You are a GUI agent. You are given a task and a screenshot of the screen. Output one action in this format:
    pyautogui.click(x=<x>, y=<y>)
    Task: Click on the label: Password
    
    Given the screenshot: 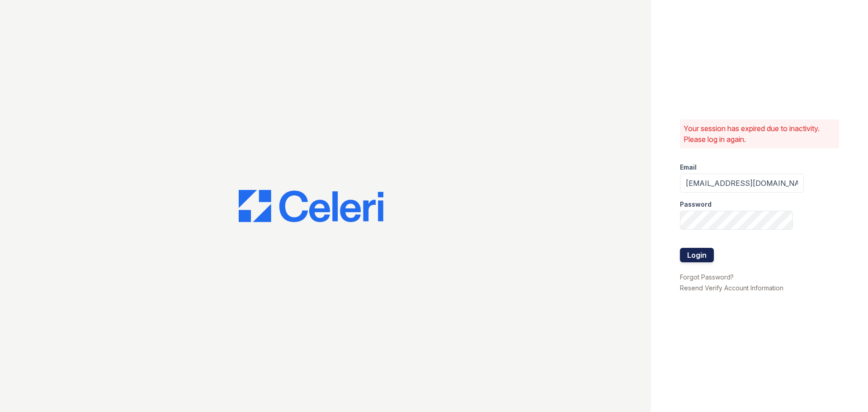 What is the action you would take?
    pyautogui.click(x=696, y=205)
    